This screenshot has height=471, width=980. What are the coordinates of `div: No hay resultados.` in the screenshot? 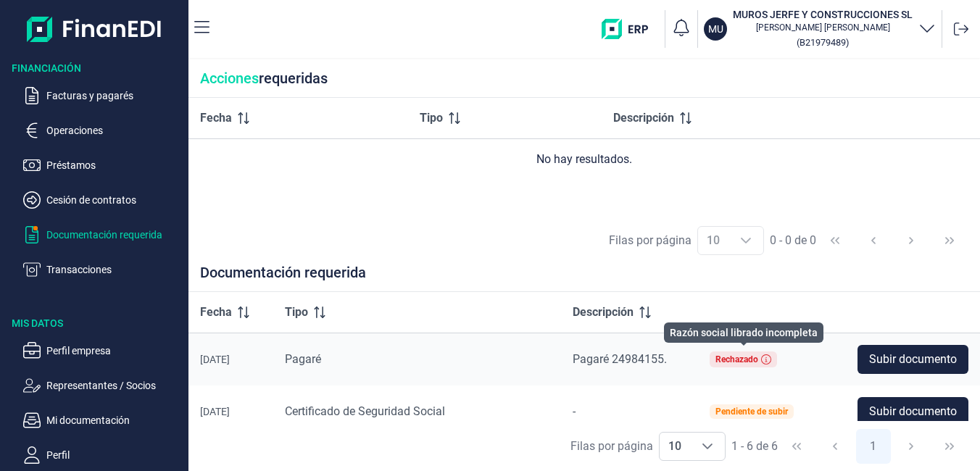 It's located at (584, 159).